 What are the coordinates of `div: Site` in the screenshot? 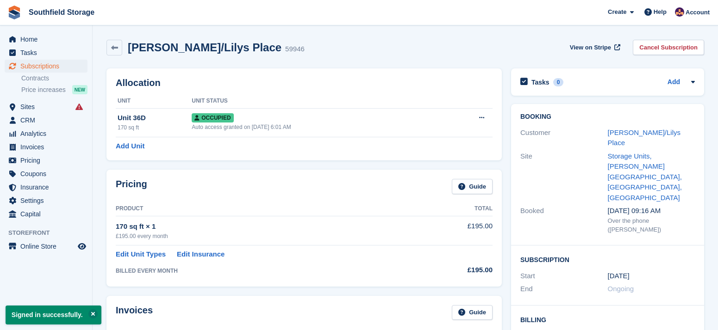 It's located at (564, 177).